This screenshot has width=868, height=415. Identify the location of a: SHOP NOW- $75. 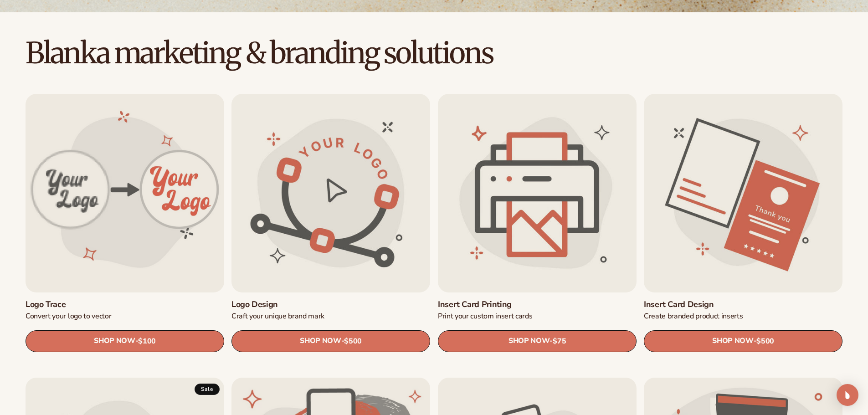
(537, 341).